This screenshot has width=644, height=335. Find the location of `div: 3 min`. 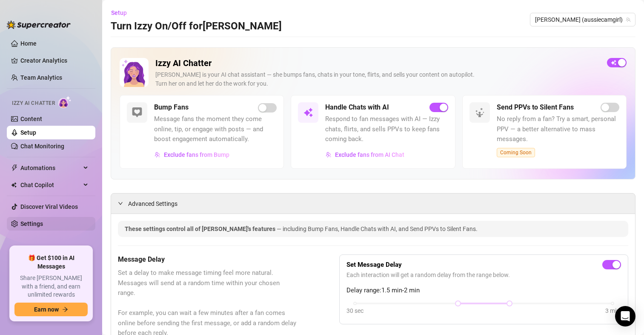

div: 3 min is located at coordinates (613, 311).